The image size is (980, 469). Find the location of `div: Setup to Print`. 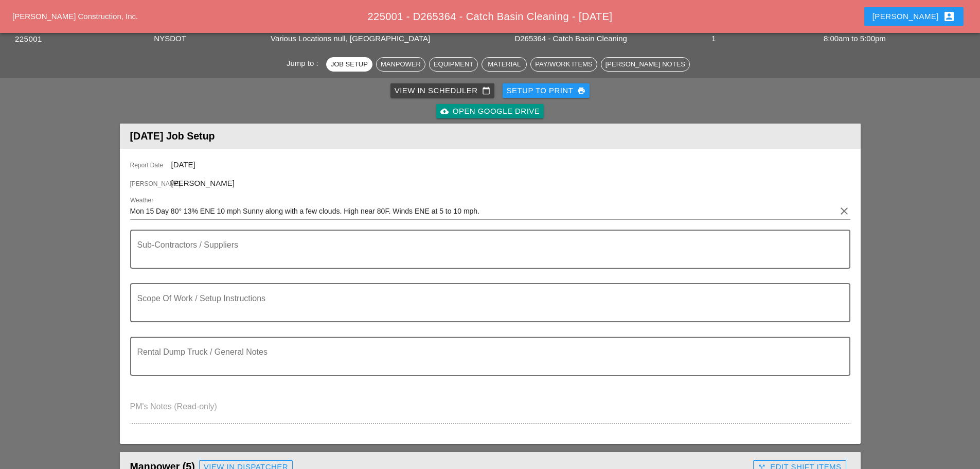

div: Setup to Print is located at coordinates (547, 91).